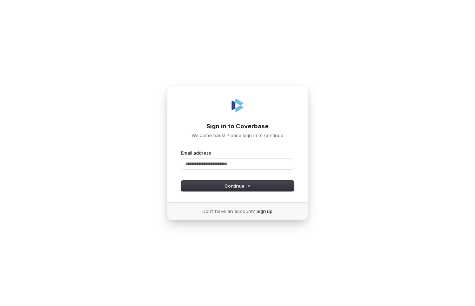  I want to click on span: Don’t have an account?, so click(229, 211).